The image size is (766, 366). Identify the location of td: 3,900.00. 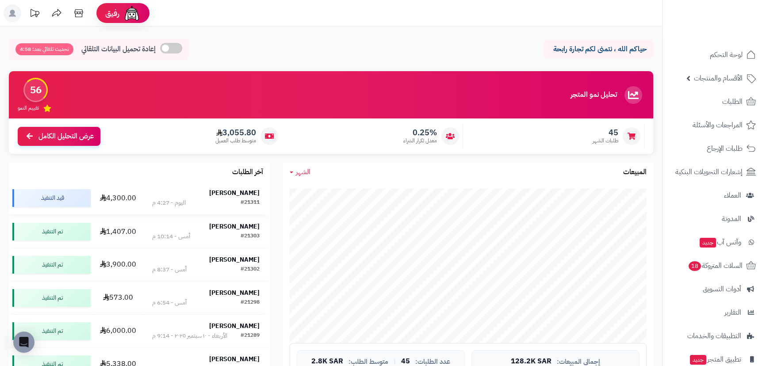
(118, 265).